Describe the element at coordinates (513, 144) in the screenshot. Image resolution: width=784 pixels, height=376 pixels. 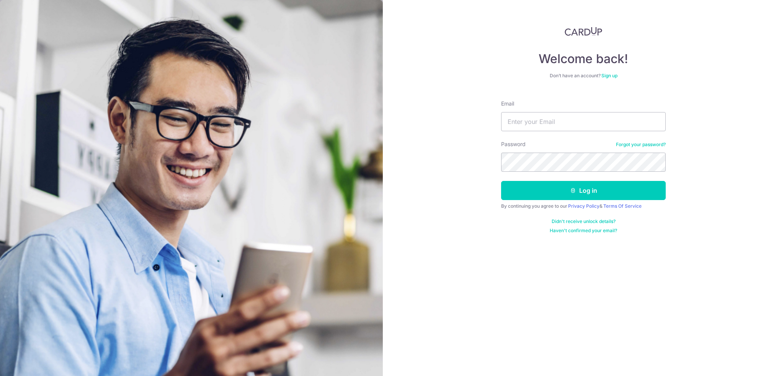
I see `label: Password` at that location.